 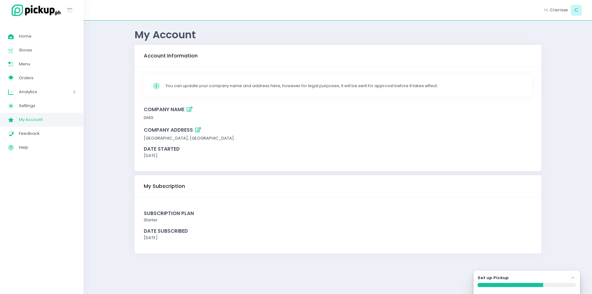 I want to click on span: company name, so click(x=164, y=109).